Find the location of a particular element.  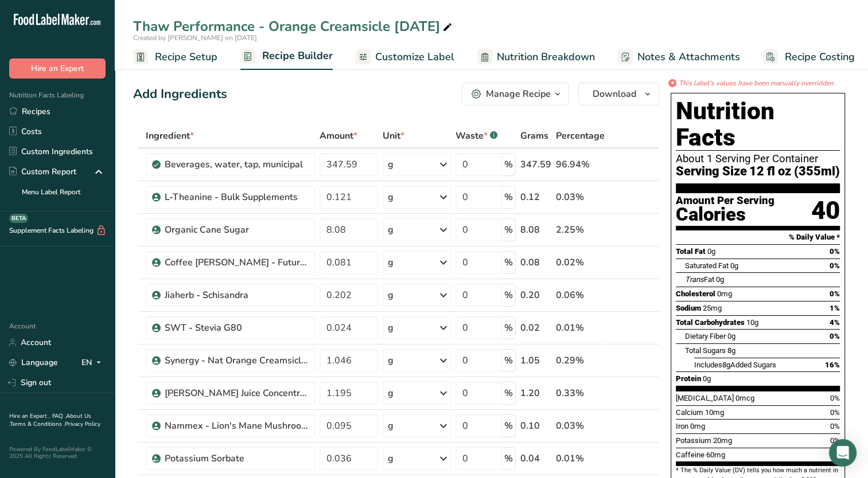

span: 0mcg is located at coordinates (744, 398).